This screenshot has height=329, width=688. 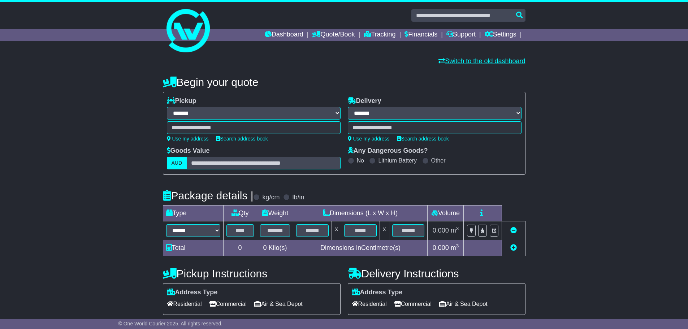 What do you see at coordinates (397, 160) in the screenshot?
I see `label: Lithium Battery` at bounding box center [397, 160].